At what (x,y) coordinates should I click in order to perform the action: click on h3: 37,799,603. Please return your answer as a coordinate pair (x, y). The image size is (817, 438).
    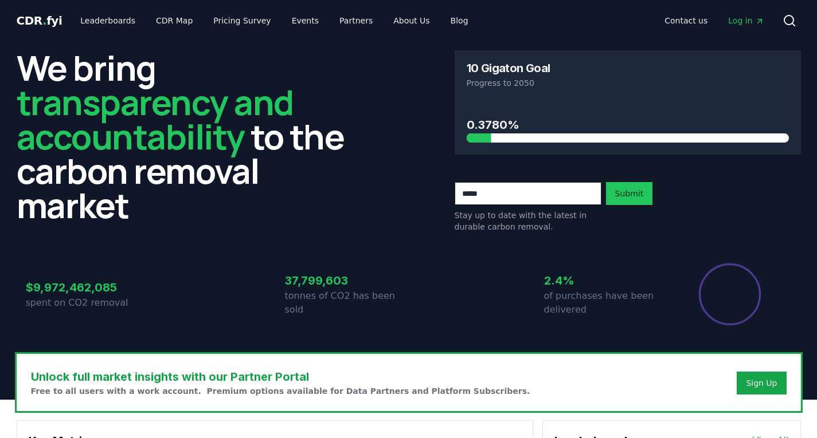
    Looking at the image, I should click on (347, 281).